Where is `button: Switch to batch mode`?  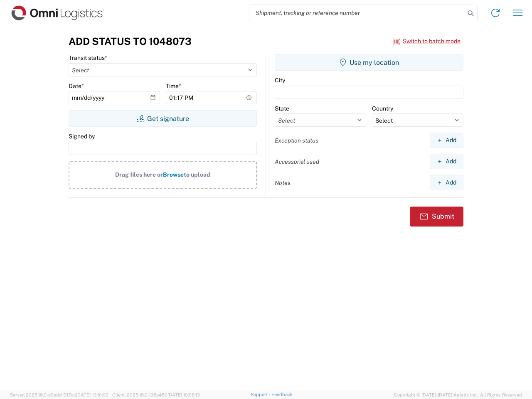 button: Switch to batch mode is located at coordinates (427, 41).